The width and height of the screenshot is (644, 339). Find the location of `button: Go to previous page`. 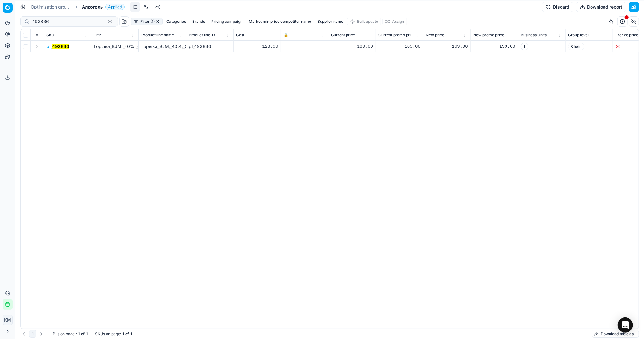

button: Go to previous page is located at coordinates (24, 334).